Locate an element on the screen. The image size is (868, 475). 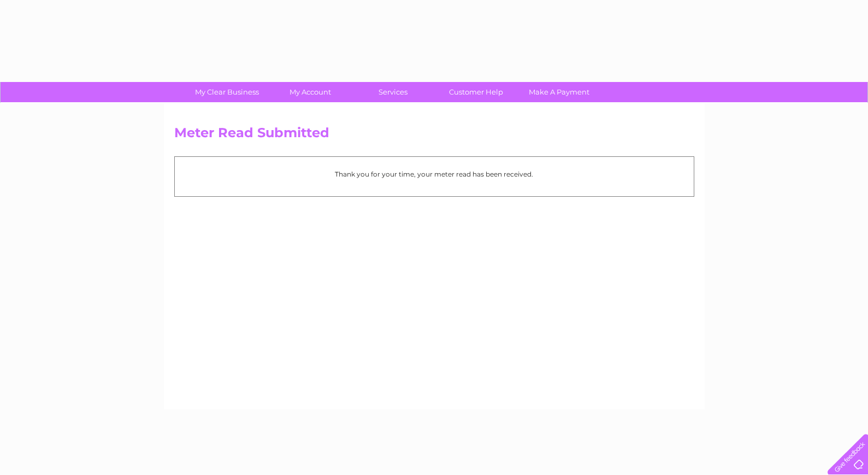
p: Thank you for your time, your meter read has been received. is located at coordinates (435, 174).